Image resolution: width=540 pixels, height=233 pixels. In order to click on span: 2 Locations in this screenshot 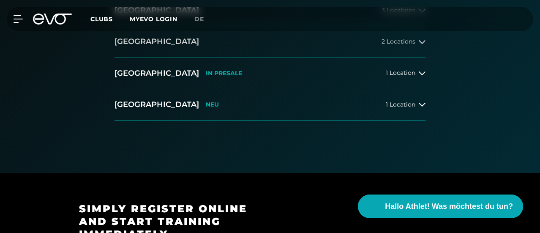, I will do `click(399, 41)`.